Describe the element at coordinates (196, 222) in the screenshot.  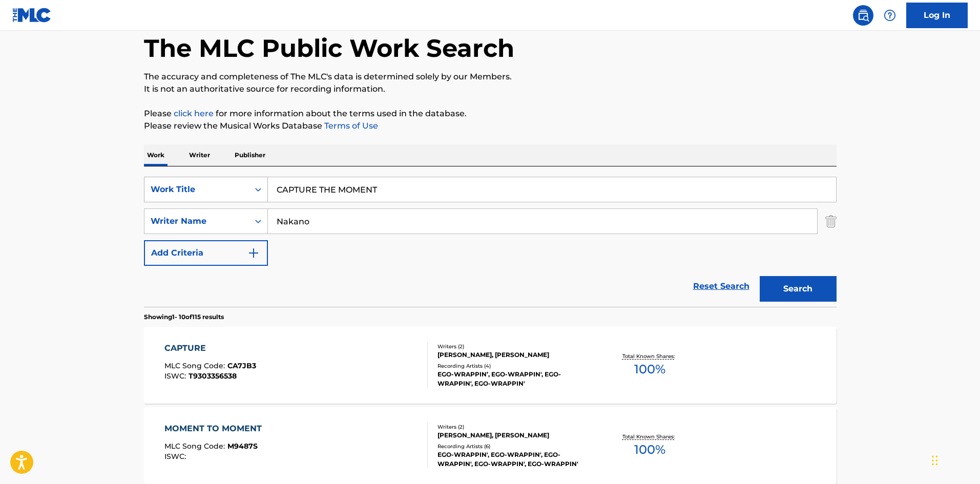
I see `div: Writer Name` at that location.